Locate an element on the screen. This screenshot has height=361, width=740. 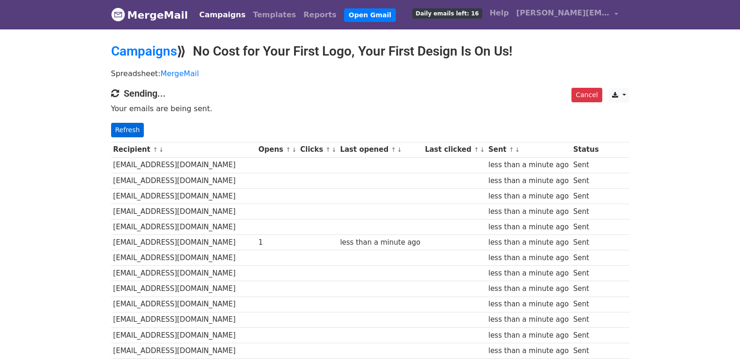
h2: ⟫ No Cost for Your First Logo, Your First Design Is On Us! is located at coordinates (370, 51).